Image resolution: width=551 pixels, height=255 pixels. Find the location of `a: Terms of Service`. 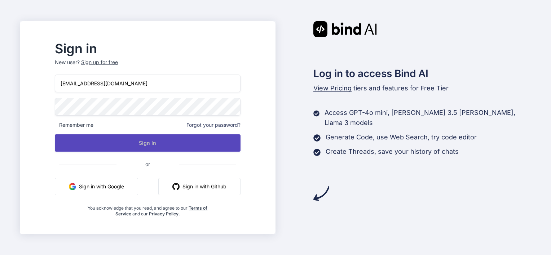

a: Terms of Service is located at coordinates (162, 211).